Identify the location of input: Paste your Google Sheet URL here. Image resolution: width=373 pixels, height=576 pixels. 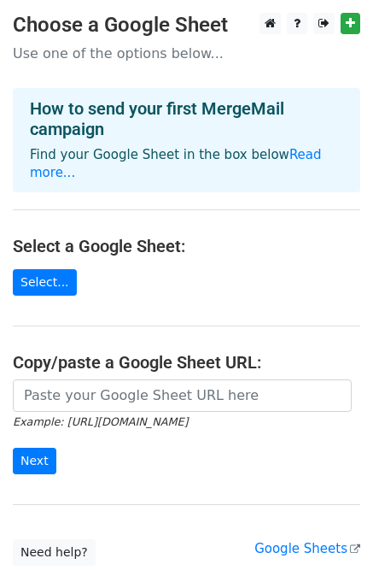
(182, 395).